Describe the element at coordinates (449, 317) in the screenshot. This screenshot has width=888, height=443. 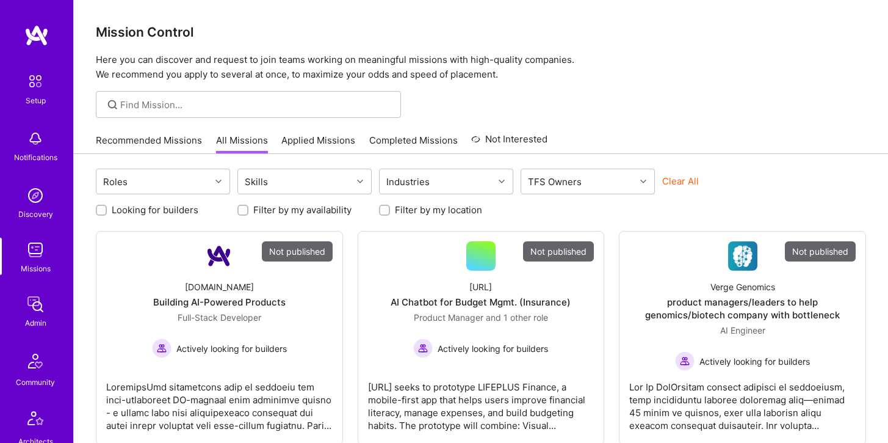
I see `span: Product Manager` at that location.